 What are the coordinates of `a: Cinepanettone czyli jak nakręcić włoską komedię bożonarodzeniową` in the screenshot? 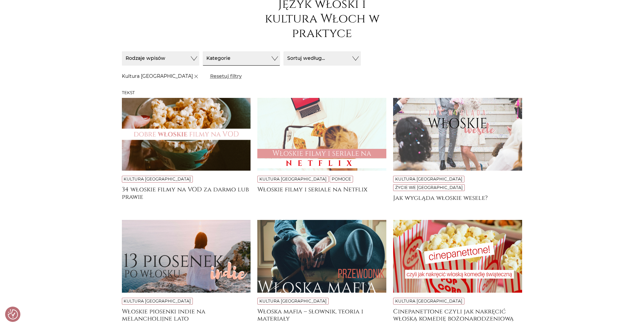 It's located at (458, 315).